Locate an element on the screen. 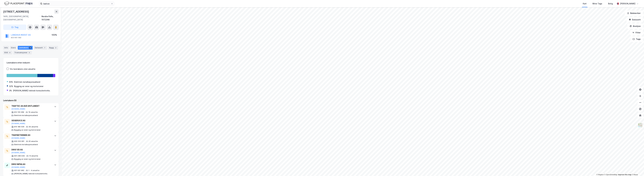  div: Vis leietakere uten ansatte is located at coordinates (22, 69).